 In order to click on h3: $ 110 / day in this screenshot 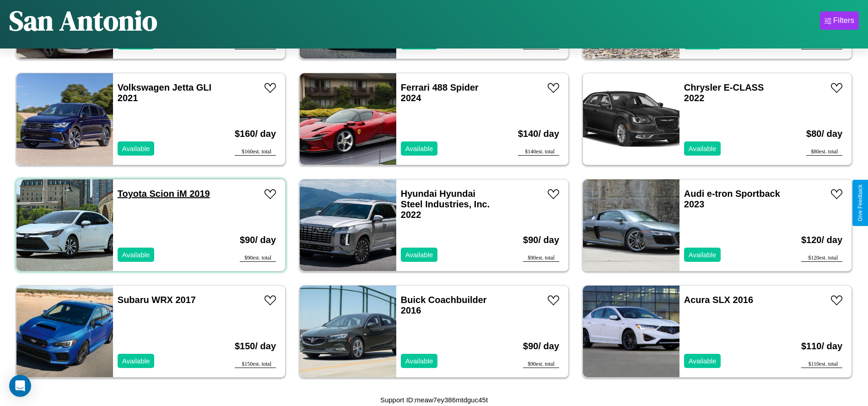, I will do `click(822, 346)`.